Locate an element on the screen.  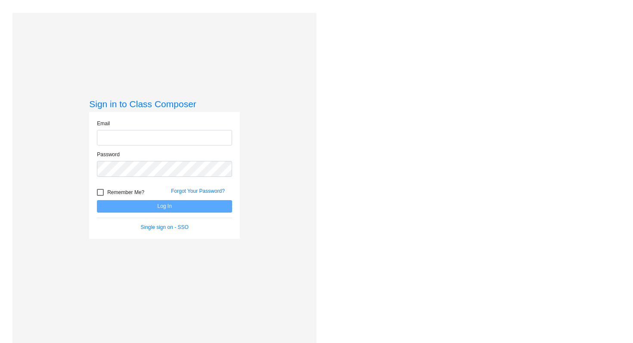
label: Password is located at coordinates (108, 155).